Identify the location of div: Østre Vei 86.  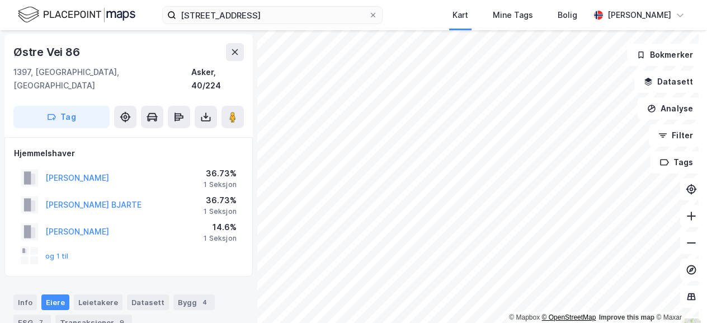
(48, 52).